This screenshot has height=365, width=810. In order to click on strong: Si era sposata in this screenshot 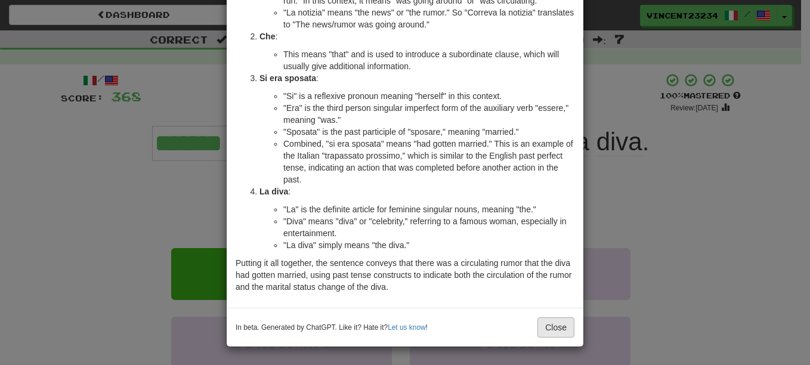, I will do `click(287, 78)`.